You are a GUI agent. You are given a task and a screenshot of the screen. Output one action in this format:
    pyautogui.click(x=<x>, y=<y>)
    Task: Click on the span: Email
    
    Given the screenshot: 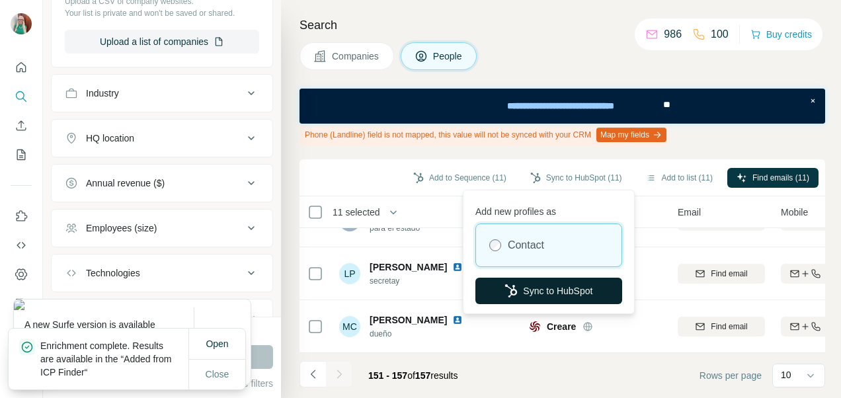 What is the action you would take?
    pyautogui.click(x=689, y=212)
    